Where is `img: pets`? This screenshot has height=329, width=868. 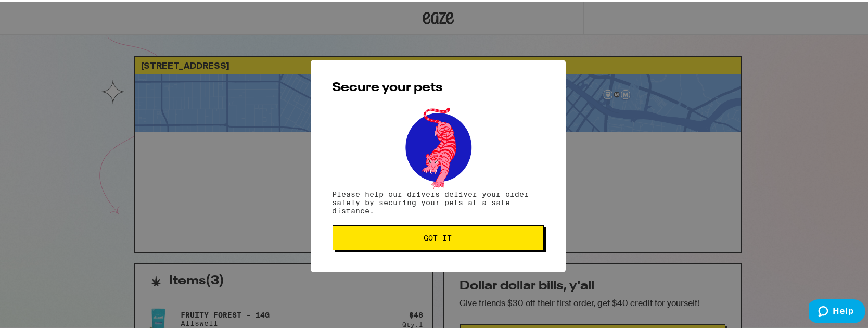 img: pets is located at coordinates (439, 145).